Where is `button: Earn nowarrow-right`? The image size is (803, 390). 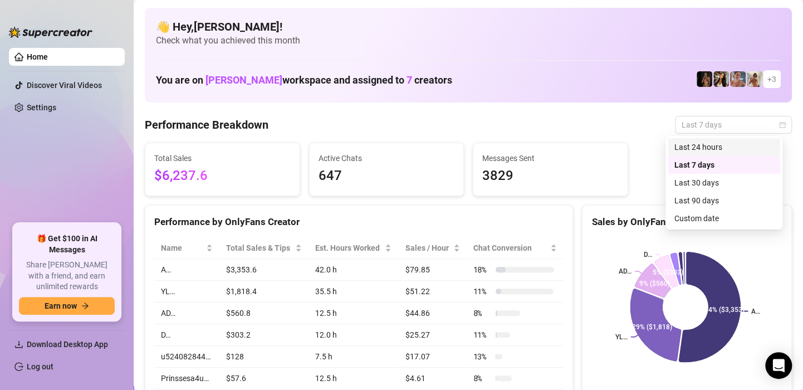
button: Earn nowarrow-right is located at coordinates (67, 306).